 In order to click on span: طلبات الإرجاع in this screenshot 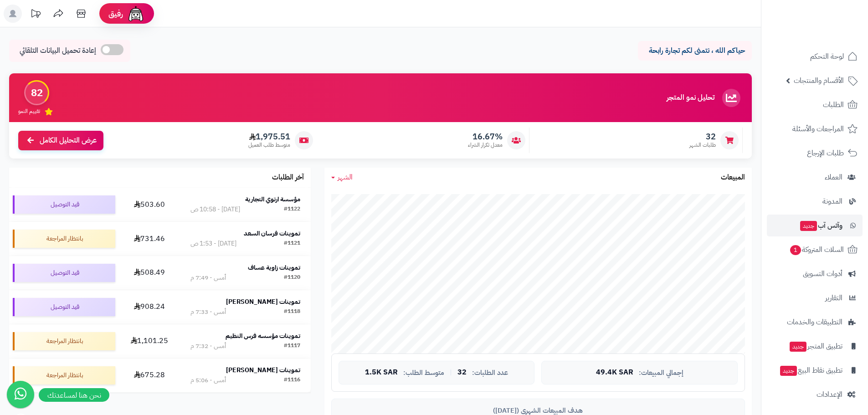, I will do `click(825, 153)`.